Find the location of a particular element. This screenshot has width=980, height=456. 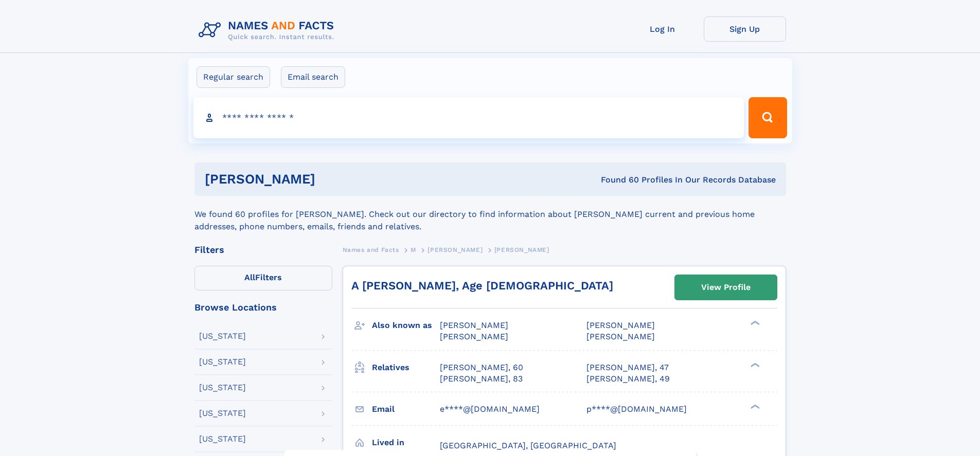

a: Sign Up is located at coordinates (744, 29).